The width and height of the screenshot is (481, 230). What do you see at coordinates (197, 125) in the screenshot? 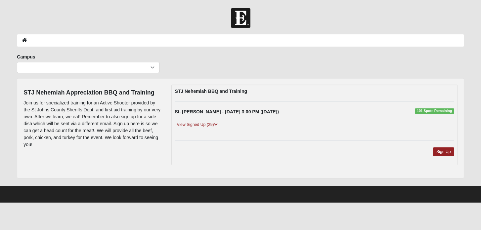
I see `a: View Signed Up (29)` at bounding box center [197, 125].